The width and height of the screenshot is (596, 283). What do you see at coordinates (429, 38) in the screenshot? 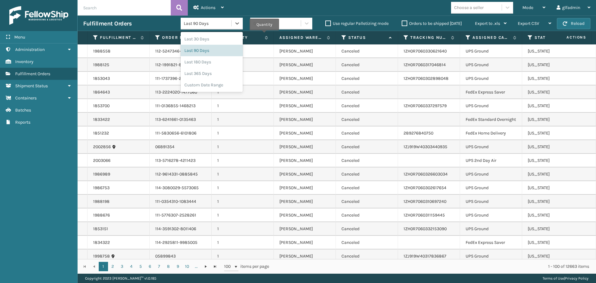
I see `label: Tracking Number` at bounding box center [429, 38].